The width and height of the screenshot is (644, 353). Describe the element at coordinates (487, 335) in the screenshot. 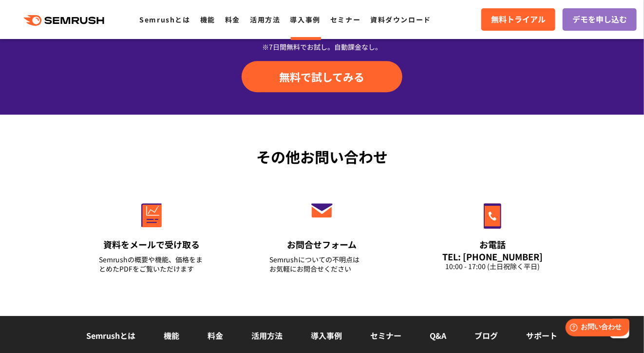

I see `a: ブログ` at that location.